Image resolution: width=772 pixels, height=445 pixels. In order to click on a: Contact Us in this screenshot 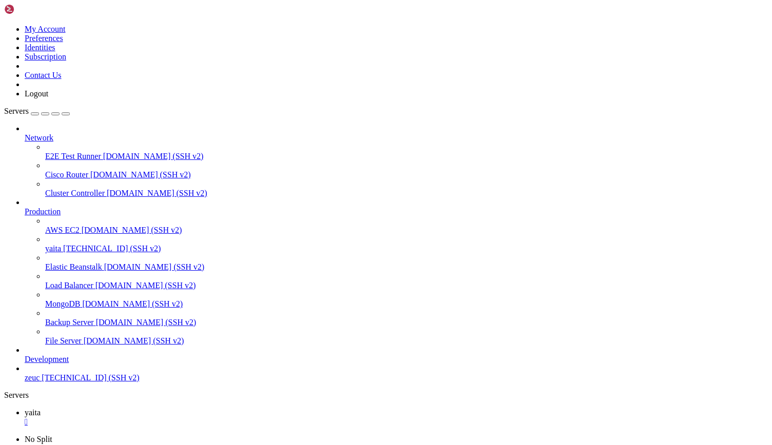, I will do `click(43, 75)`.